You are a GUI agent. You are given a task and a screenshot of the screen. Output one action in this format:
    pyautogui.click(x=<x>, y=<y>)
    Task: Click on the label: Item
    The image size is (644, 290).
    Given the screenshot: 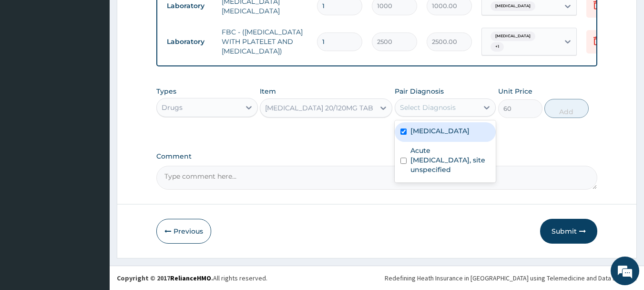 What is the action you would take?
    pyautogui.click(x=268, y=91)
    